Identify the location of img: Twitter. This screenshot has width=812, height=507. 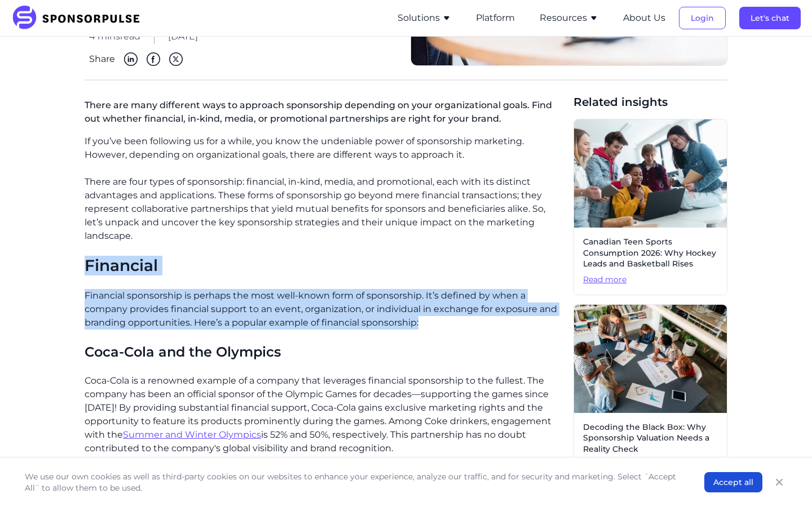
(176, 59).